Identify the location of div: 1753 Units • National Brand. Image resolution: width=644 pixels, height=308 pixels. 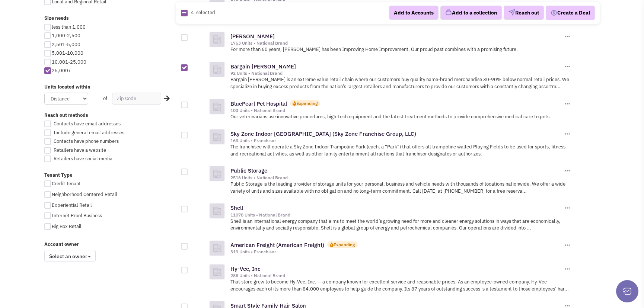
(397, 43).